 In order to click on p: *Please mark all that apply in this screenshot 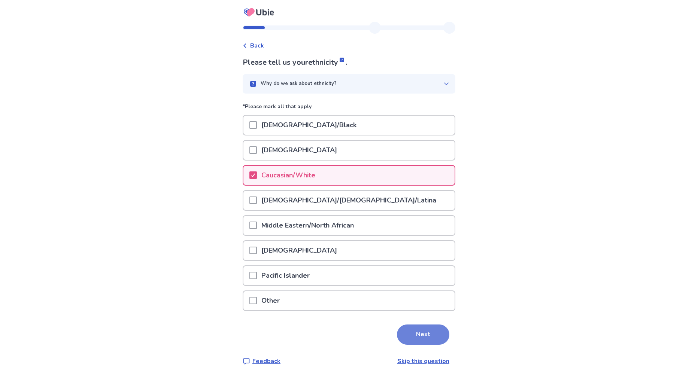, I will do `click(349, 109)`.